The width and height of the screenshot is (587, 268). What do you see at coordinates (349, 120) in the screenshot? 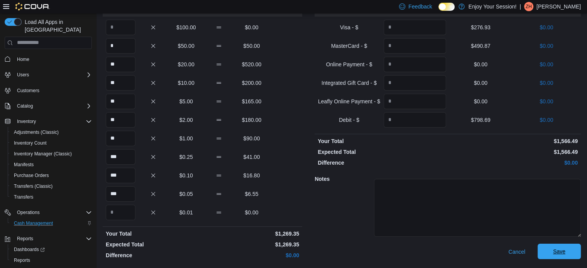
I see `p: Debit - $` at bounding box center [349, 120].